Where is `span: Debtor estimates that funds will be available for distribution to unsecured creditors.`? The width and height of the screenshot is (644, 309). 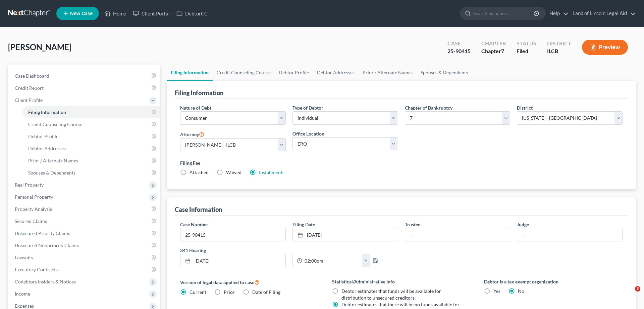
span: Debtor estimates that funds will be available for distribution to unsecured creditors. is located at coordinates (391, 294).